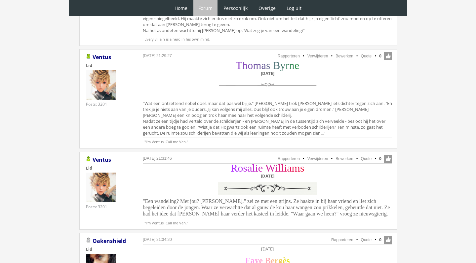 The width and height of the screenshot is (476, 263). Describe the element at coordinates (234, 168) in the screenshot. I see `span: R` at that location.